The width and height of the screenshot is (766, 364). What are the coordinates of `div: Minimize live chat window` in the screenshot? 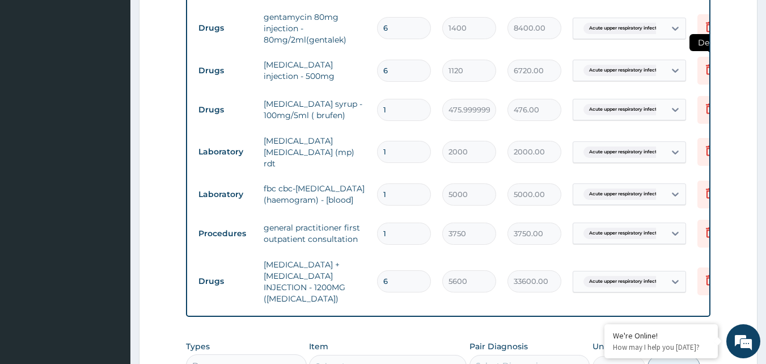 It's located at (200, 19).